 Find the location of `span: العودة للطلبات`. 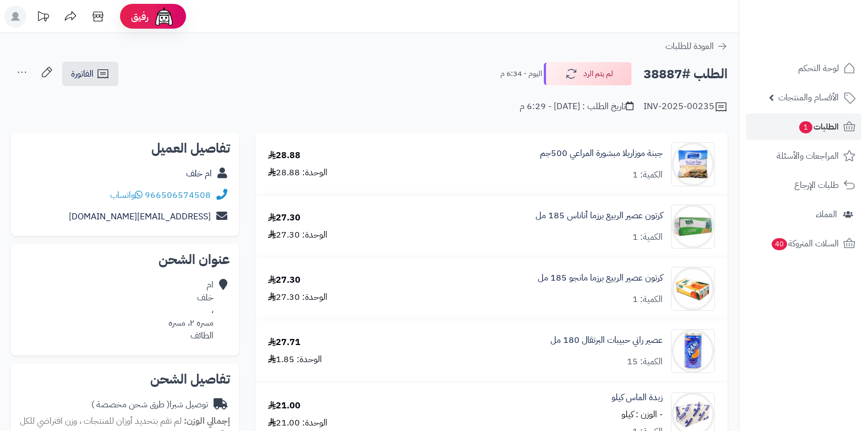

span: العودة للطلبات is located at coordinates (690, 46).